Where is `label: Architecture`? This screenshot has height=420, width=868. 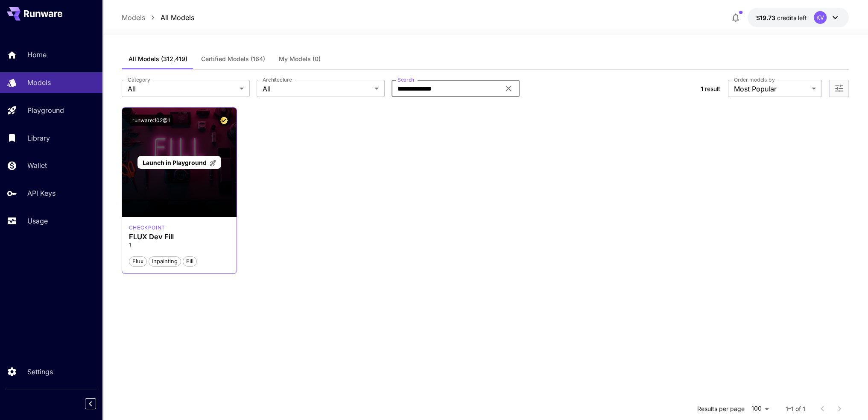
label: Architecture is located at coordinates (277, 79).